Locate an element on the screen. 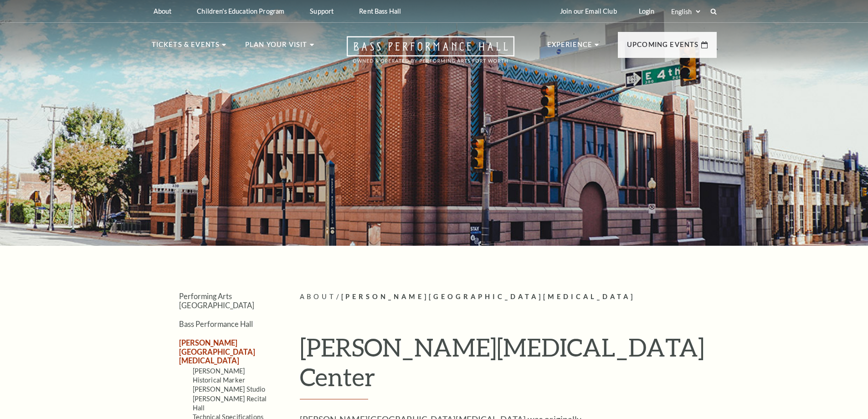  p: Upcoming Events is located at coordinates (663, 47).